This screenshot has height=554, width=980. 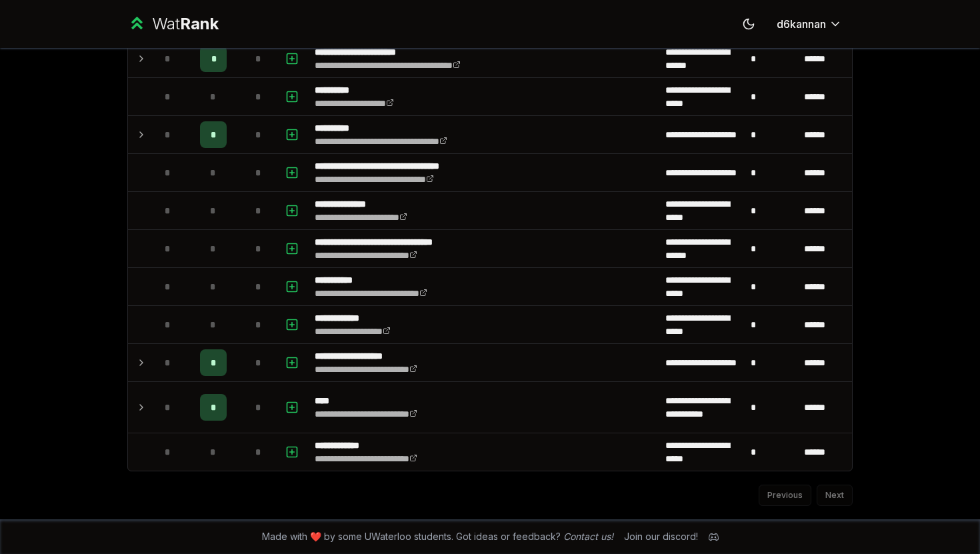 What do you see at coordinates (801, 24) in the screenshot?
I see `span: d6kannan` at bounding box center [801, 24].